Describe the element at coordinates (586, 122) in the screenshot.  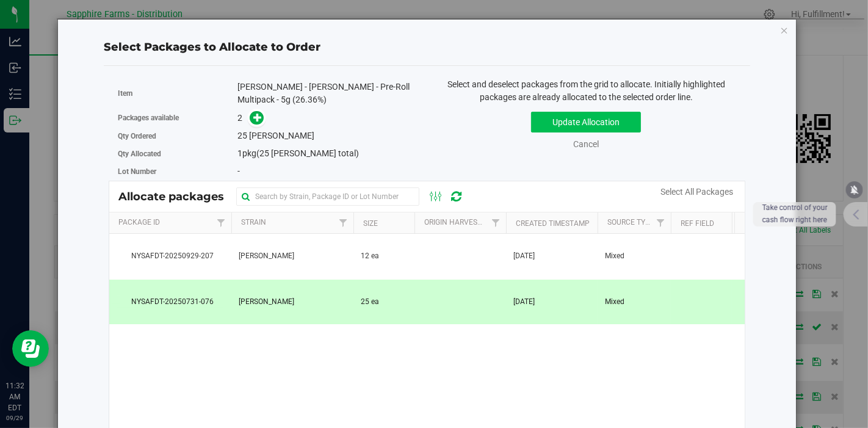
I see `button: Update Allocation` at that location.